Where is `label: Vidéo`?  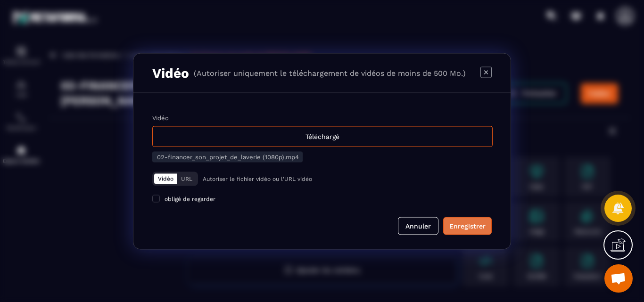 label: Vidéo is located at coordinates (160, 117).